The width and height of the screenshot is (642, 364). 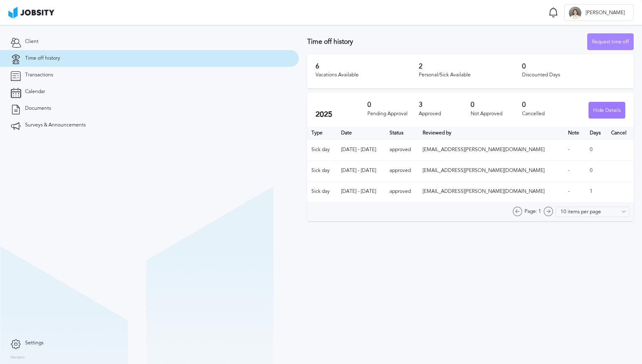 What do you see at coordinates (610, 42) in the screenshot?
I see `div: Request time off` at bounding box center [610, 42].